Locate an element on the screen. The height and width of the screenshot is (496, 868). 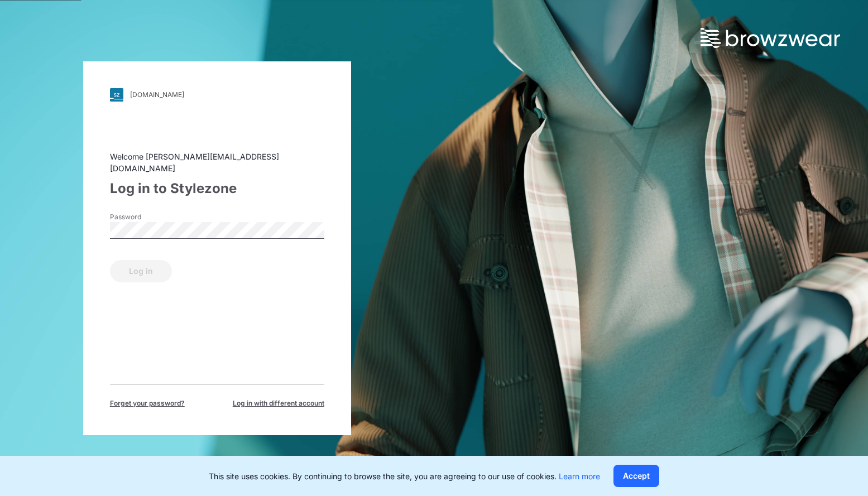
label: Password is located at coordinates (148, 217).